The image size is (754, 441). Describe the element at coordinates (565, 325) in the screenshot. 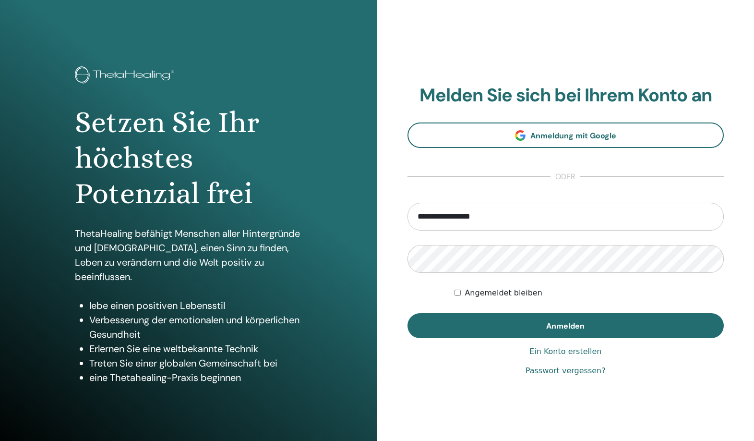

I see `span: Anmelden` at that location.